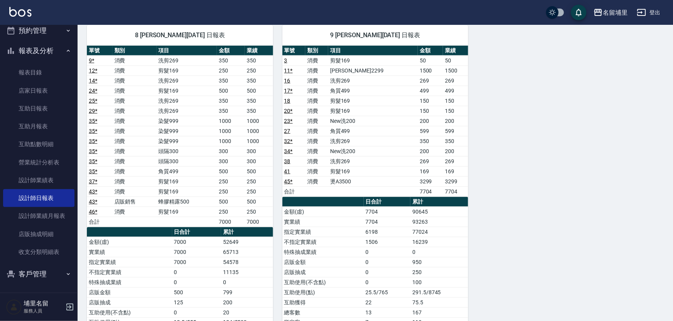 Image resolution: width=673 pixels, height=321 pixels. I want to click on td: 16239, so click(439, 242).